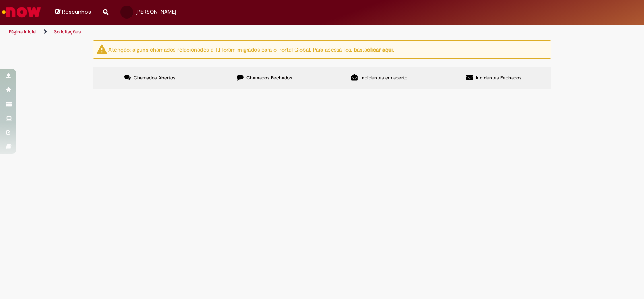 This screenshot has width=644, height=299. What do you see at coordinates (22, 12) in the screenshot?
I see `img: ServiceNow` at bounding box center [22, 12].